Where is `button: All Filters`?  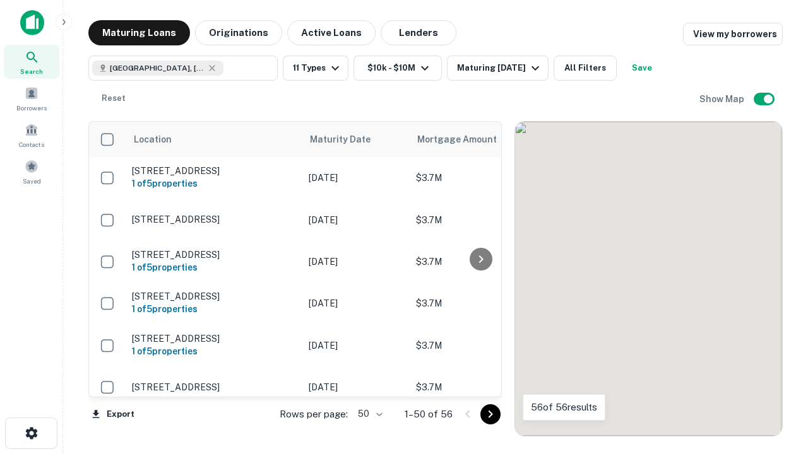
button: All Filters is located at coordinates (585, 68).